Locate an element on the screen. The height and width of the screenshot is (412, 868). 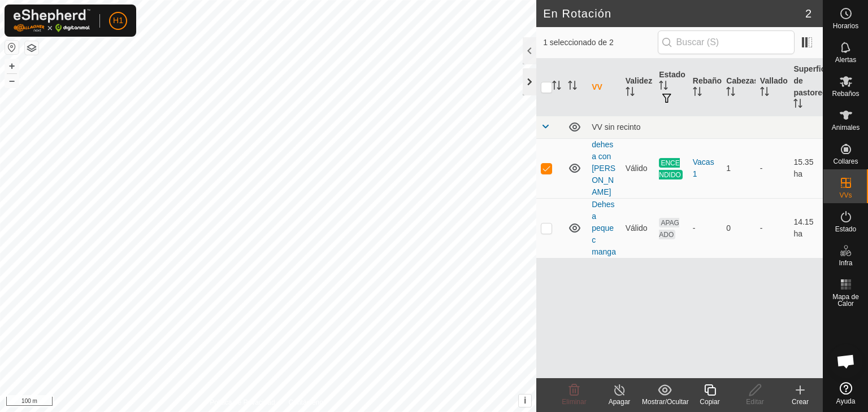
span: APAGADO is located at coordinates (669, 229).